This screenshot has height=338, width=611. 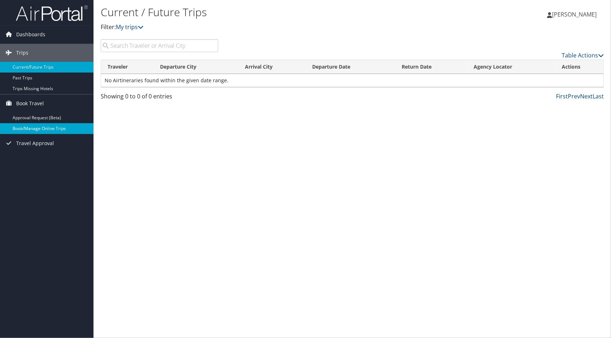 I want to click on a: Next, so click(x=586, y=96).